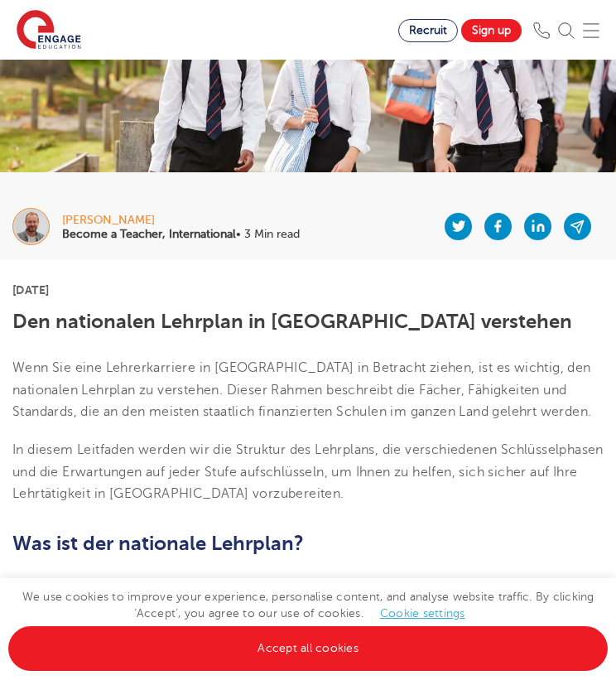  I want to click on a: Accept all cookies, so click(308, 648).